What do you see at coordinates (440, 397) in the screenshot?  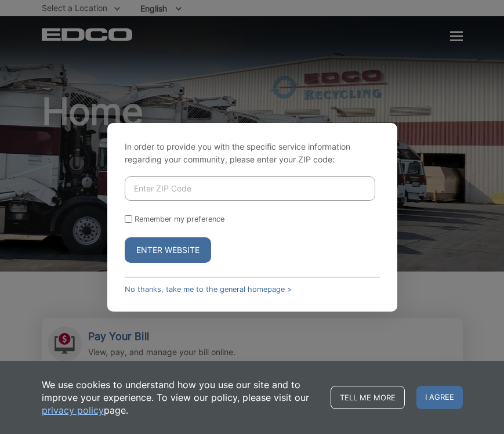 I see `span: I agree` at bounding box center [440, 397].